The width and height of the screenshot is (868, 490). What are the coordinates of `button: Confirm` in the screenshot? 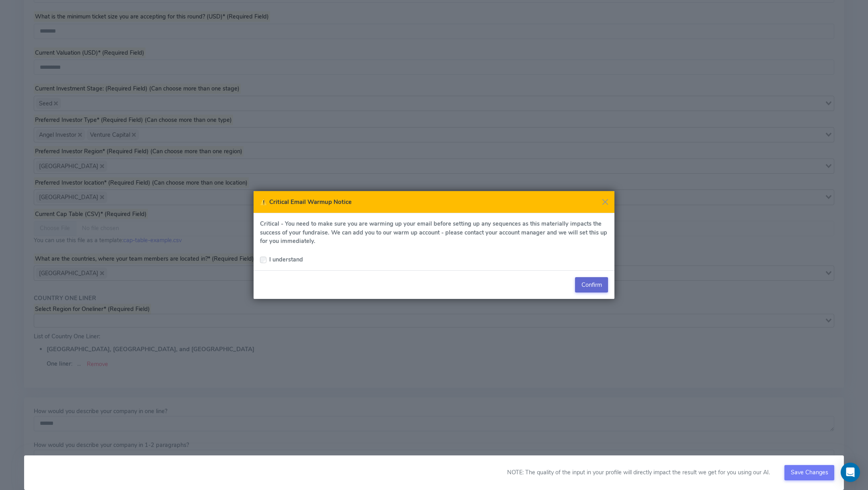 It's located at (591, 285).